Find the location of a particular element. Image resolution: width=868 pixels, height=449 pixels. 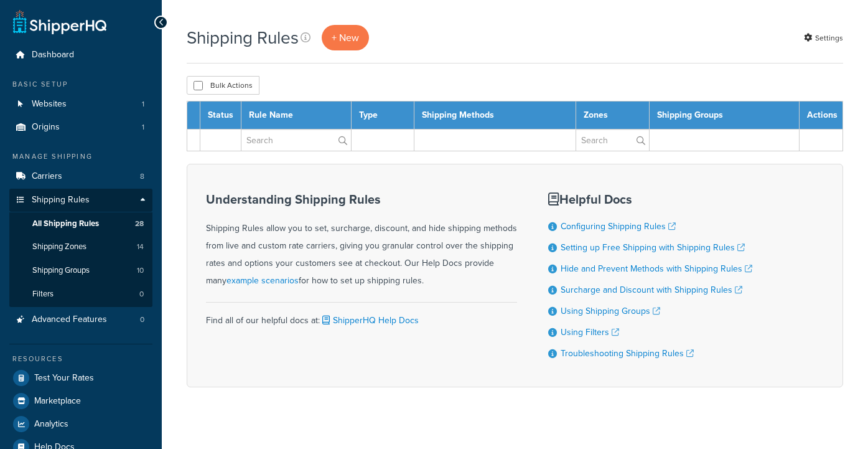

a: All Shipping Rules 28 is located at coordinates (81, 224).